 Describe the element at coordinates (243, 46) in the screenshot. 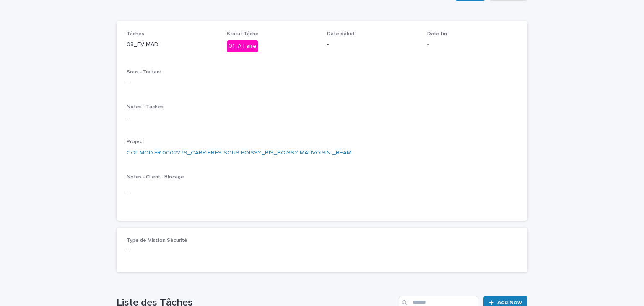

I see `div: 01_A Faire` at that location.